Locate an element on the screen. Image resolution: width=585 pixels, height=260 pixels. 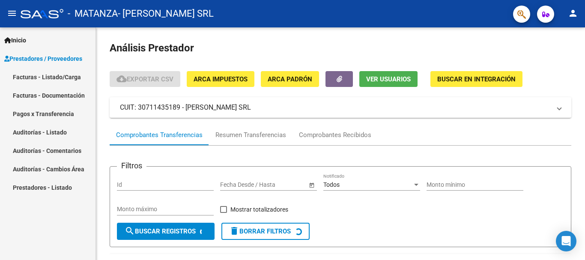
mat-icon: delete is located at coordinates (234, 231).